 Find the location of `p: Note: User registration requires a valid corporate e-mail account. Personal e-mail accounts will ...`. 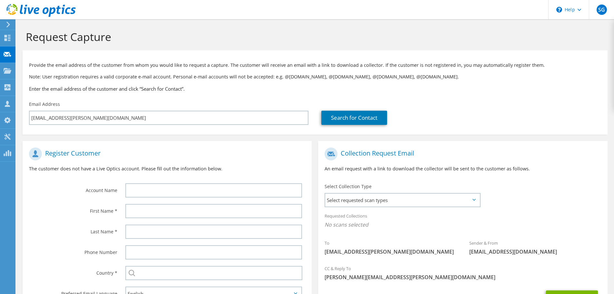

p: Note: User registration requires a valid corporate e-mail account. Personal e-mail accounts will ... is located at coordinates (315, 77).